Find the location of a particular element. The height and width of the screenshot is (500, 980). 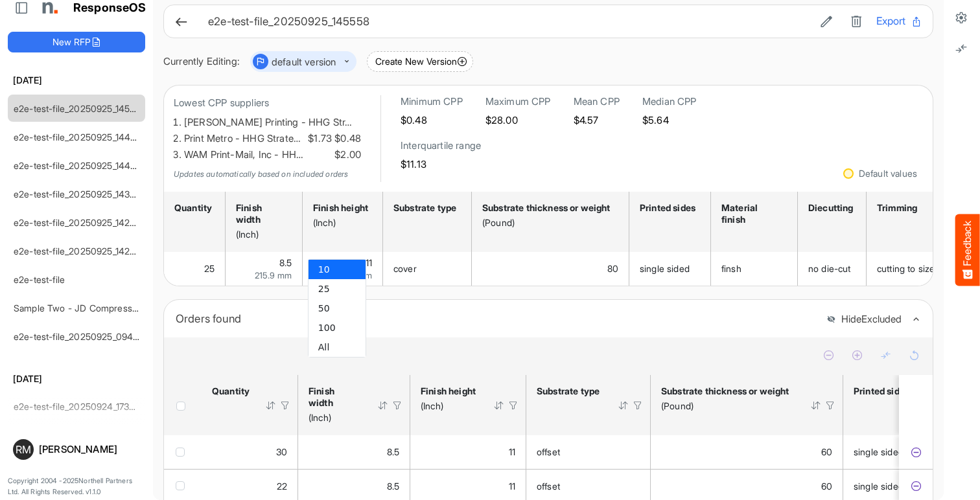

li: 100 is located at coordinates (337, 328).